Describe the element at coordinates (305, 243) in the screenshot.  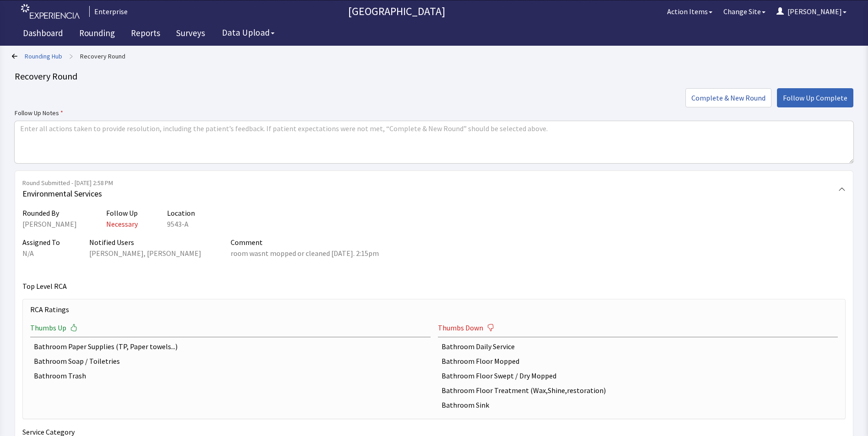
I see `p: Comment` at that location.